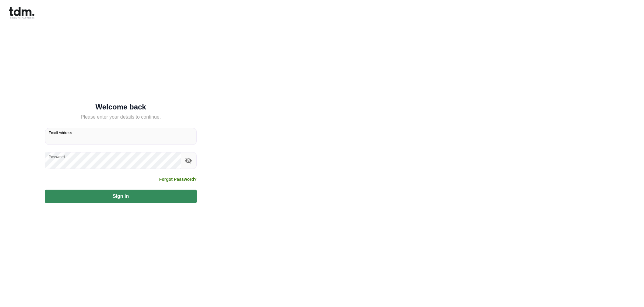 The height and width of the screenshot is (307, 644). I want to click on a: Forgot Password?, so click(178, 179).